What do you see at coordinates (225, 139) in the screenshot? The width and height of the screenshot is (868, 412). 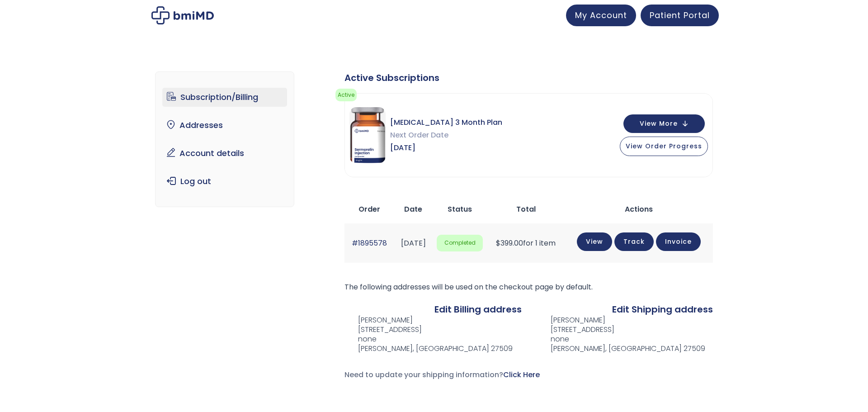 I see `nav: Account pages` at bounding box center [225, 139].